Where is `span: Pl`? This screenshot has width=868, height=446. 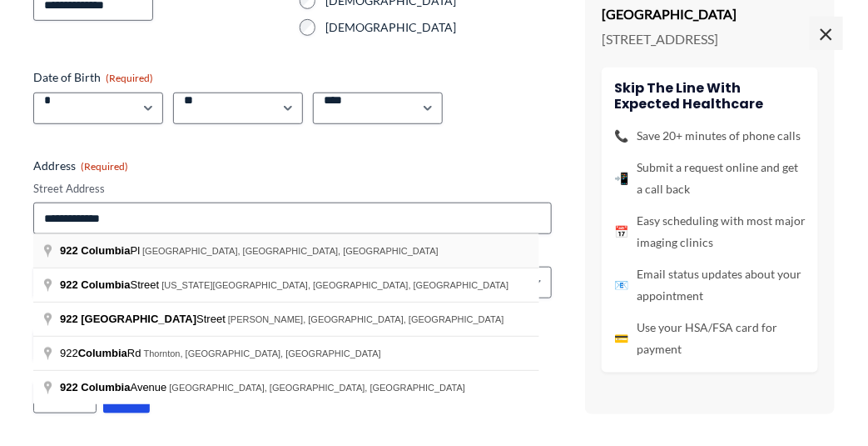
span: Pl is located at coordinates (101, 250).